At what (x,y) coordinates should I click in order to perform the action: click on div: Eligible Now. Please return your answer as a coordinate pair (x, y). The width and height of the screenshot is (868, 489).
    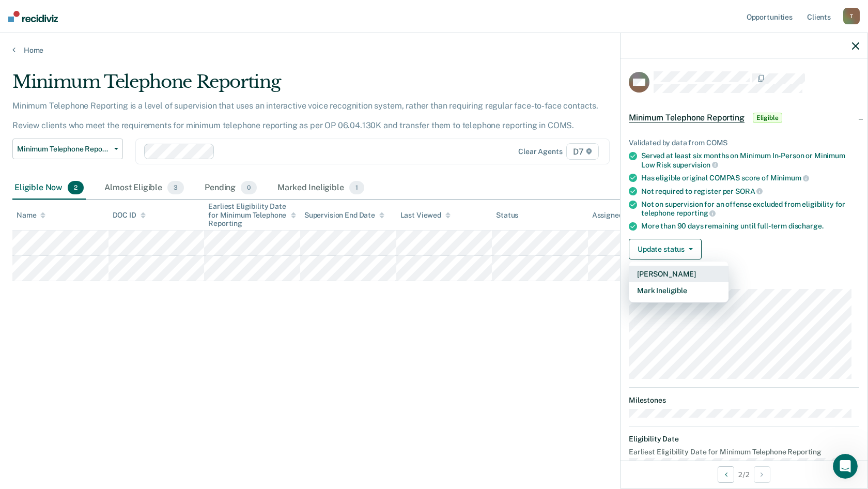
    Looking at the image, I should click on (49, 188).